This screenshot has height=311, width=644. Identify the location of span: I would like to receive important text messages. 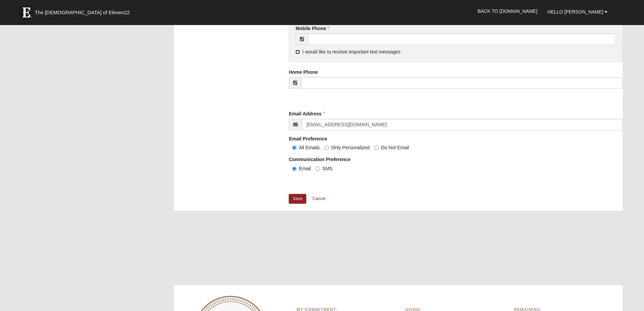
(351, 52).